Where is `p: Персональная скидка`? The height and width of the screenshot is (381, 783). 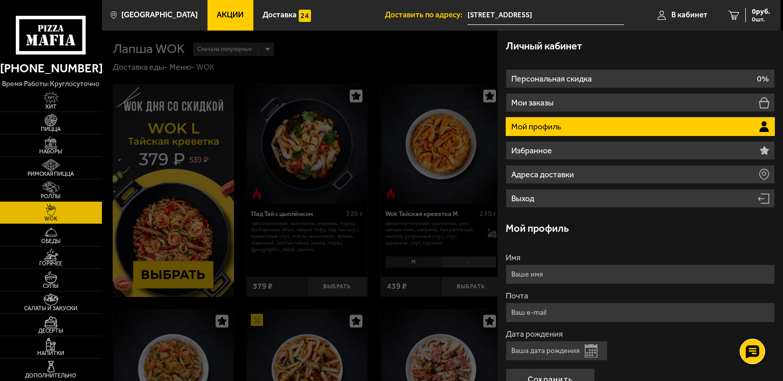 p: Персональная скидка is located at coordinates (553, 79).